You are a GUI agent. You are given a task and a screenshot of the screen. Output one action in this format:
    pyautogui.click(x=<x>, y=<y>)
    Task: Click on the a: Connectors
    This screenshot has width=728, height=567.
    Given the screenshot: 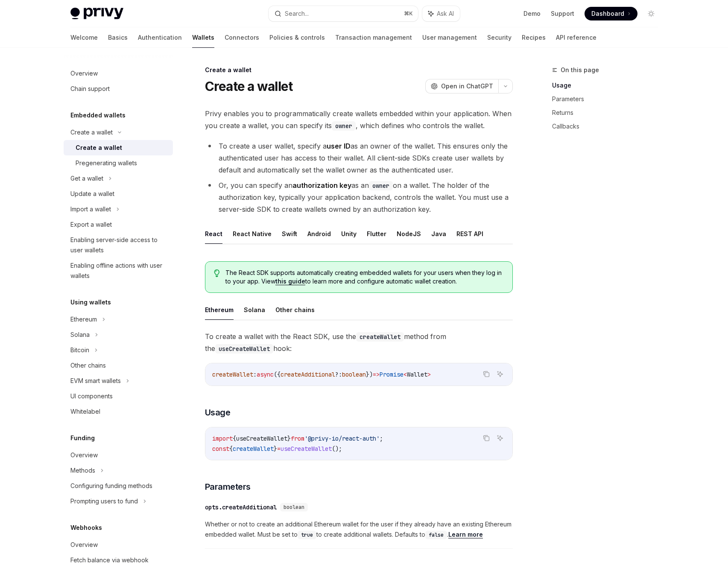 What is the action you would take?
    pyautogui.click(x=242, y=37)
    